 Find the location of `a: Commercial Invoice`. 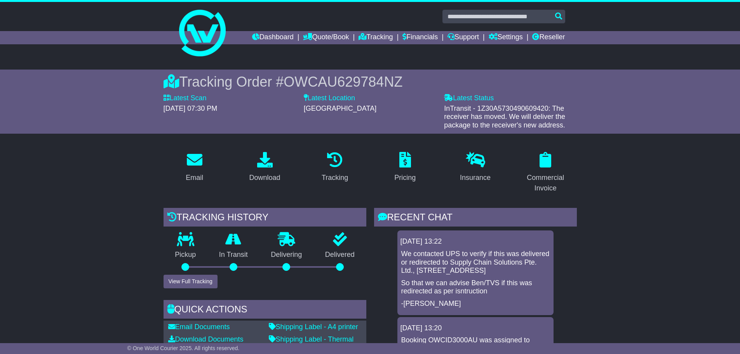

a: Commercial Invoice is located at coordinates (546, 173).